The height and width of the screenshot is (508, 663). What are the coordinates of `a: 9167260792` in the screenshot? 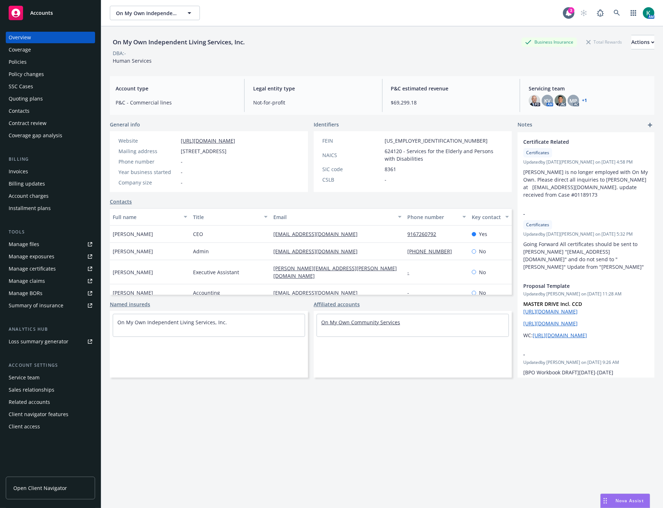 It's located at (424, 234).